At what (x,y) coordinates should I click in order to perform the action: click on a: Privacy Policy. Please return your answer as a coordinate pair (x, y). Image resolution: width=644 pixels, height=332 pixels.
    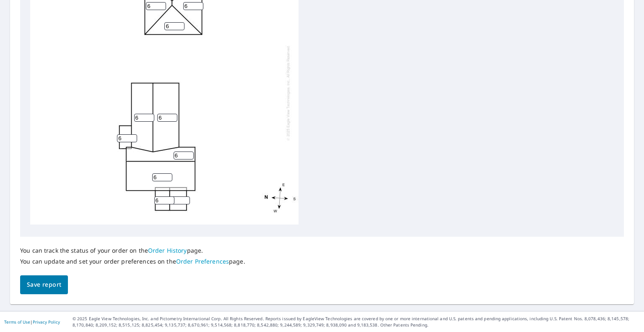
    Looking at the image, I should click on (46, 322).